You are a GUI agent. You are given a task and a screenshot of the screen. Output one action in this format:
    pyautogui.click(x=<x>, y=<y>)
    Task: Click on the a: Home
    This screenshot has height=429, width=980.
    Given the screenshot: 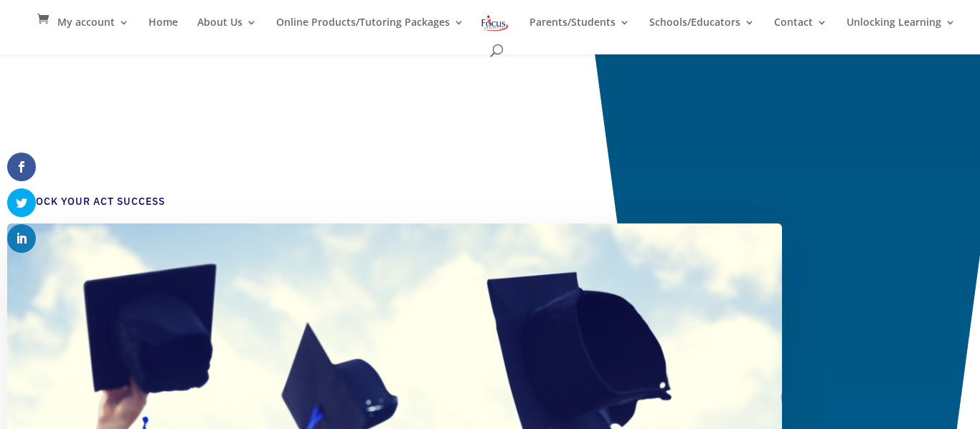 What is the action you would take?
    pyautogui.click(x=163, y=29)
    